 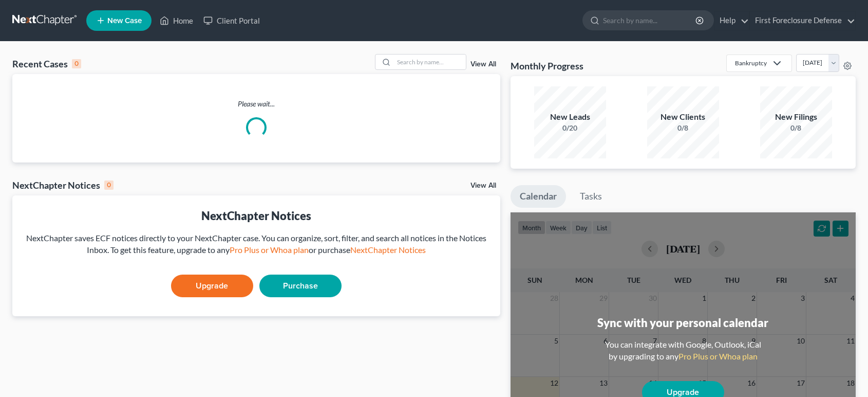 What do you see at coordinates (802, 21) in the screenshot?
I see `a: First Foreclosure Defense` at bounding box center [802, 21].